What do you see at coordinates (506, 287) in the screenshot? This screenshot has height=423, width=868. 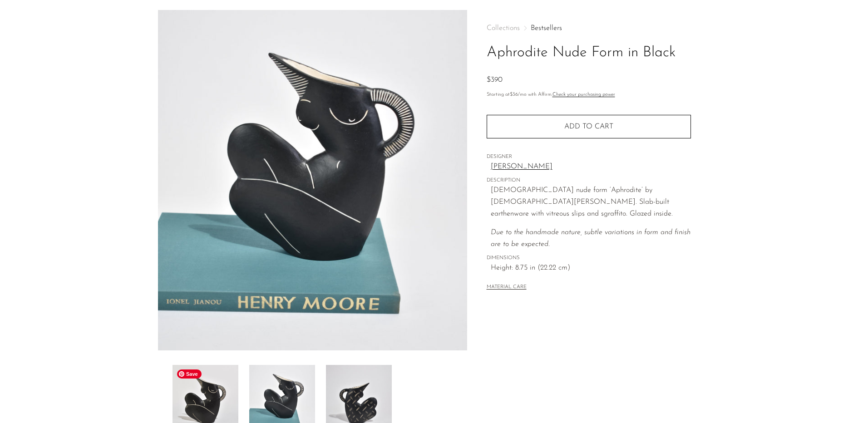 I see `button: MATERIAL CARE` at bounding box center [506, 287].